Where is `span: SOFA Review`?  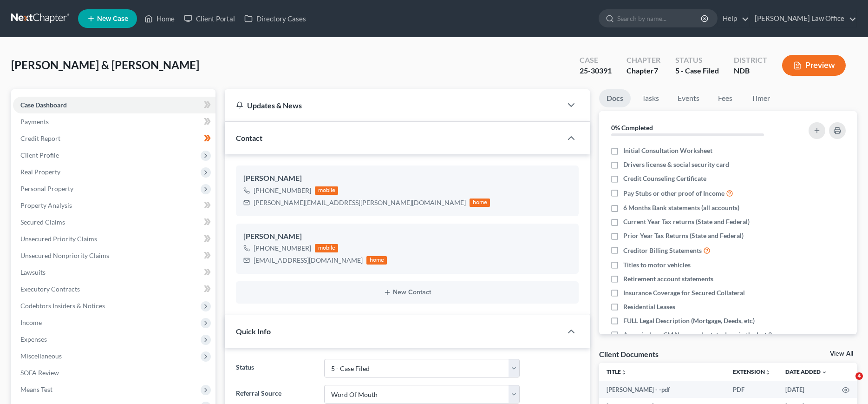 span: SOFA Review is located at coordinates (39, 372).